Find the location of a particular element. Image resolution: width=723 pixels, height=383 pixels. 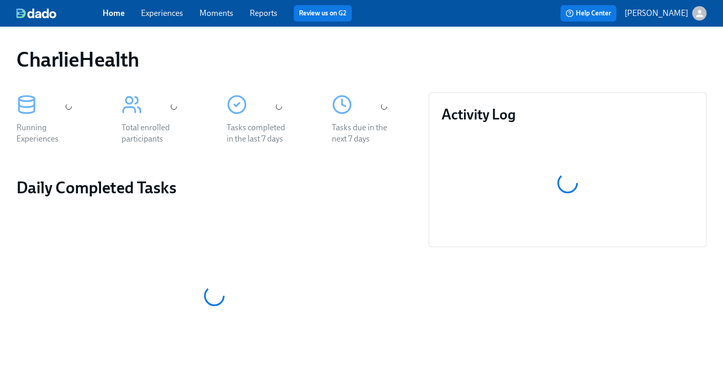

div: Tasks completed in the last 7 days is located at coordinates (259, 133).